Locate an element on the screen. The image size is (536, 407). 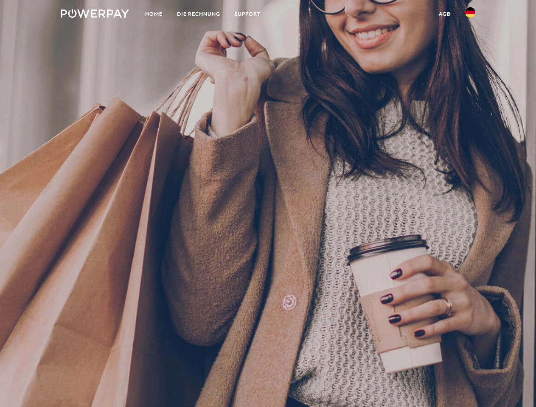
img: logo-powerpay-white.svg is located at coordinates (95, 14).